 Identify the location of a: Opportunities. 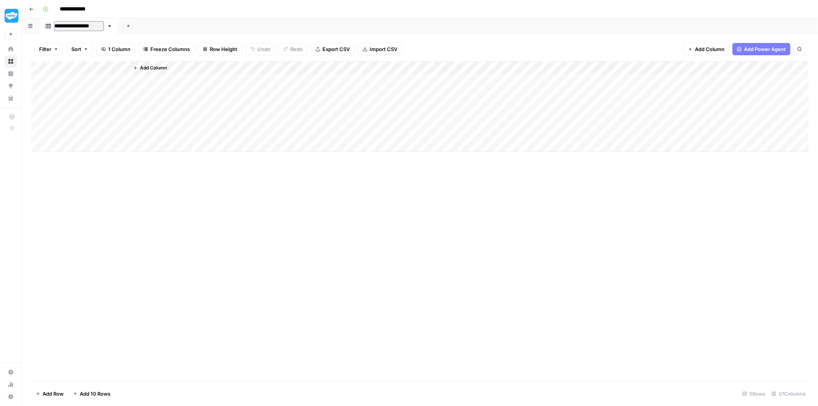
(11, 86).